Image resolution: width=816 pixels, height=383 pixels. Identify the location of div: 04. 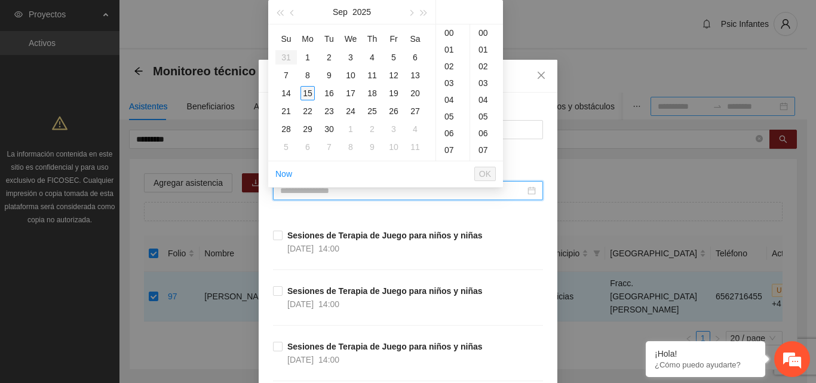
(486, 100).